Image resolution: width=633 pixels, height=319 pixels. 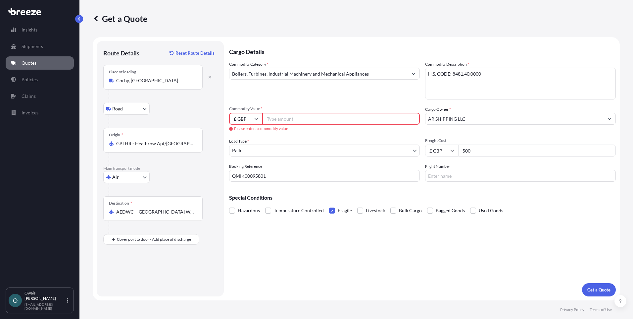 I want to click on p: Route Details, so click(x=121, y=53).